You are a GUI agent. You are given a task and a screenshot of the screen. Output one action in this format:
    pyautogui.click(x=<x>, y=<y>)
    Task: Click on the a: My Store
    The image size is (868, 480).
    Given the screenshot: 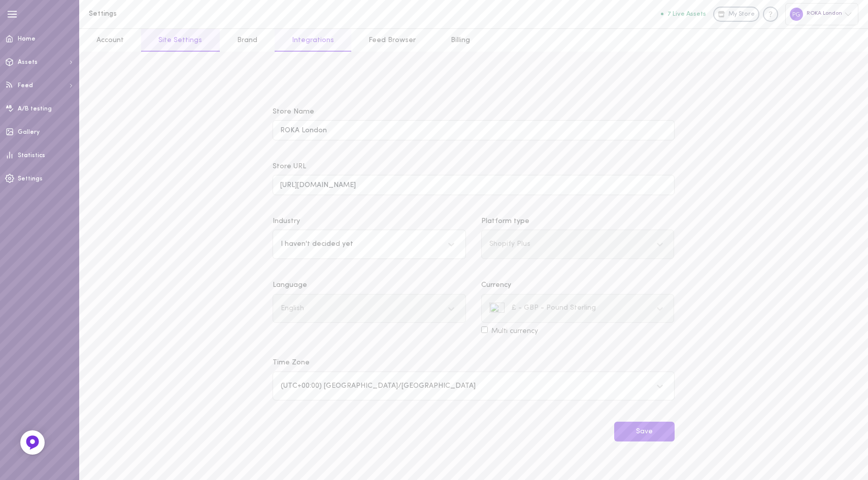 What is the action you would take?
    pyautogui.click(x=736, y=15)
    